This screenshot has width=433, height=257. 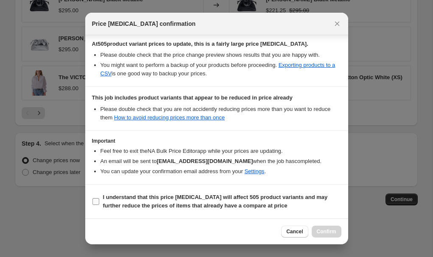 I want to click on li: Feel free to exit the NA Bulk Price Editor app while your prices are updating., so click(x=221, y=151).